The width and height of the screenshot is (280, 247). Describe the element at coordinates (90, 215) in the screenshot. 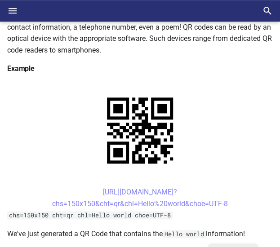

I see `code: chs=150x150 cht=qr chl=Hello world choe=UTF-8` at that location.